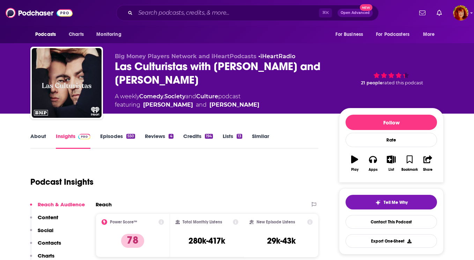 This screenshot has width=474, height=260. What do you see at coordinates (373, 170) in the screenshot?
I see `div: Apps` at bounding box center [373, 170].